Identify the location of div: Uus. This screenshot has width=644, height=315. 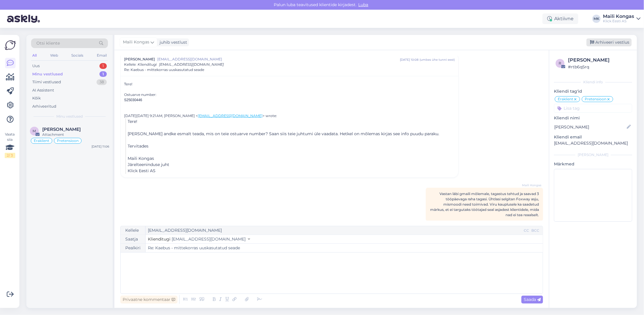
(35, 66).